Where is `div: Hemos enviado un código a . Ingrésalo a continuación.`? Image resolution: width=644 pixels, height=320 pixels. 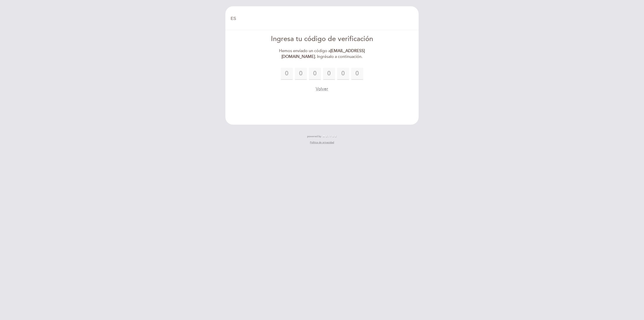
div: Hemos enviado un código a . Ingrésalo a continuación. is located at coordinates (322, 54).